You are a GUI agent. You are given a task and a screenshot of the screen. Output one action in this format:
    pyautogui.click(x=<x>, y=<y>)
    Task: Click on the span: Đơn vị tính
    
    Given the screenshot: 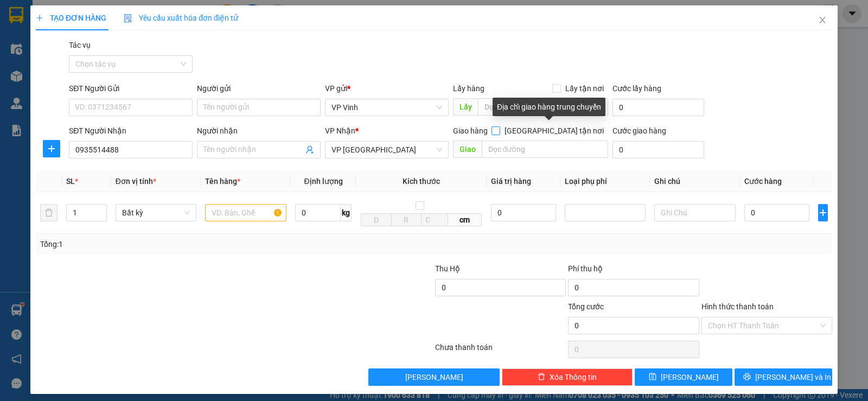 What is the action you would take?
    pyautogui.click(x=136, y=181)
    